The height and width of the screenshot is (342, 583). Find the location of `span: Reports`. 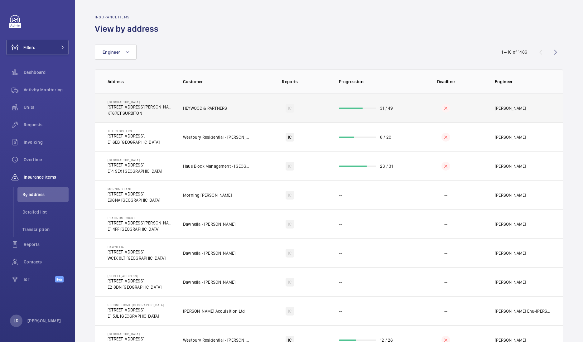

span: Reports is located at coordinates (46, 245).